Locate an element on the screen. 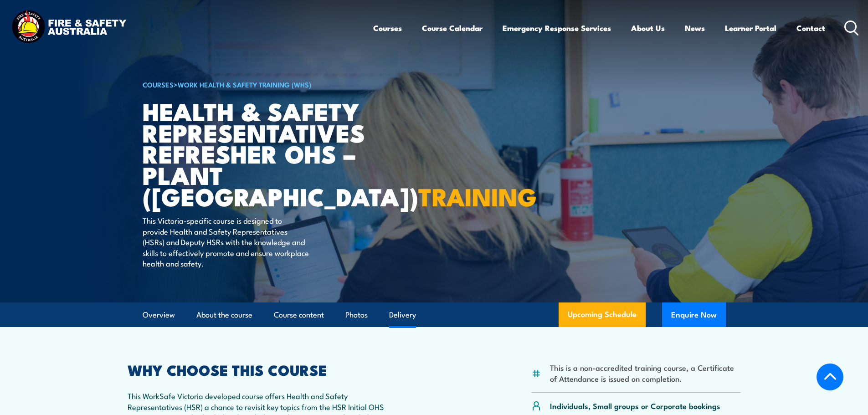 The height and width of the screenshot is (415, 868). a: Course Calendar is located at coordinates (452, 28).